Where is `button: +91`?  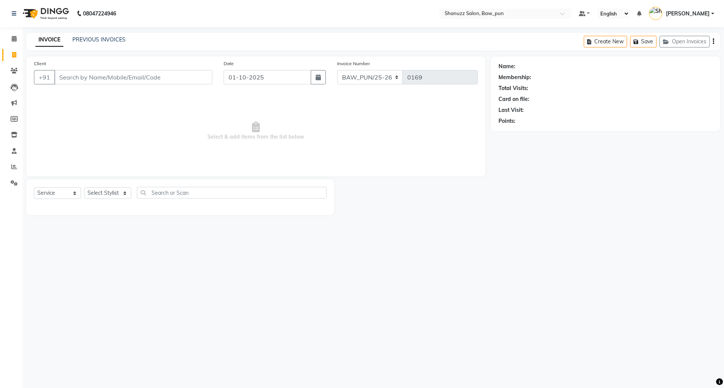 button: +91 is located at coordinates (44, 77).